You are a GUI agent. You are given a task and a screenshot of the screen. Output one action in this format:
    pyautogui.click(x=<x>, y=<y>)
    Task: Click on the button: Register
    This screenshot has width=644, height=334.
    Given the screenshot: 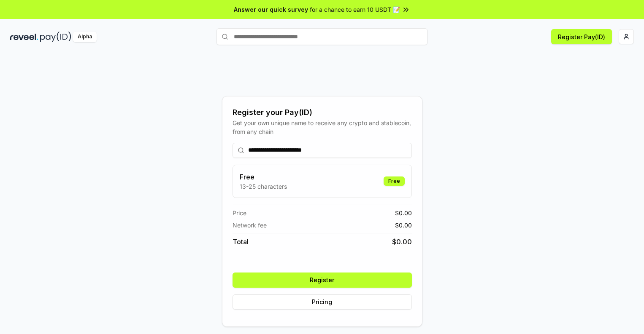 What is the action you would take?
    pyautogui.click(x=322, y=280)
    